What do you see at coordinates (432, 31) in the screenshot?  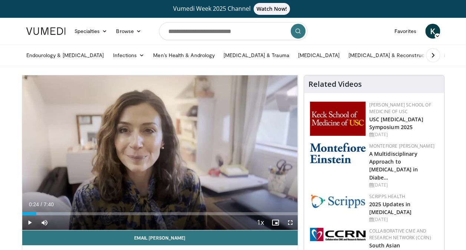 I see `a: K` at bounding box center [432, 31].